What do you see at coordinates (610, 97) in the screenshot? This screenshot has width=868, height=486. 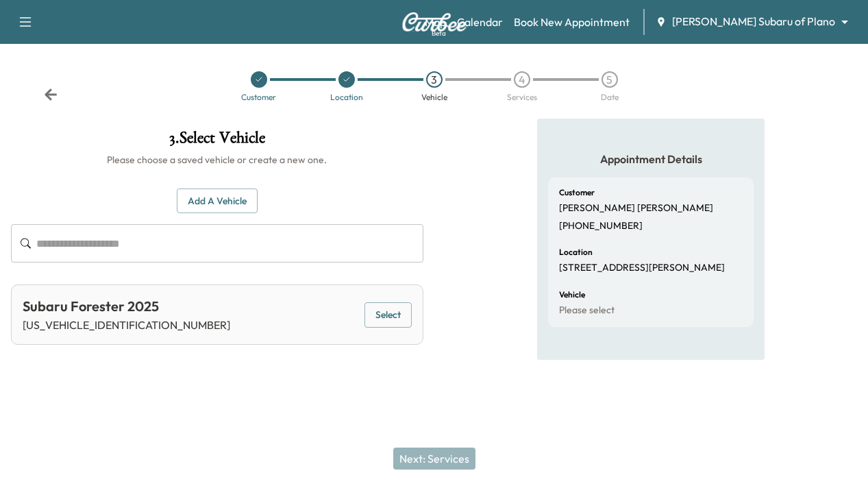 I see `div: Date` at bounding box center [610, 97].